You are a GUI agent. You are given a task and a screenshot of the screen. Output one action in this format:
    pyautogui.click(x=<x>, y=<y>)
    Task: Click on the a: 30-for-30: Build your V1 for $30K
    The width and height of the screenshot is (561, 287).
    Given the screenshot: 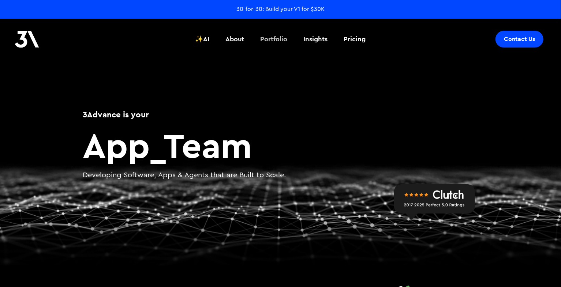 What is the action you would take?
    pyautogui.click(x=280, y=9)
    